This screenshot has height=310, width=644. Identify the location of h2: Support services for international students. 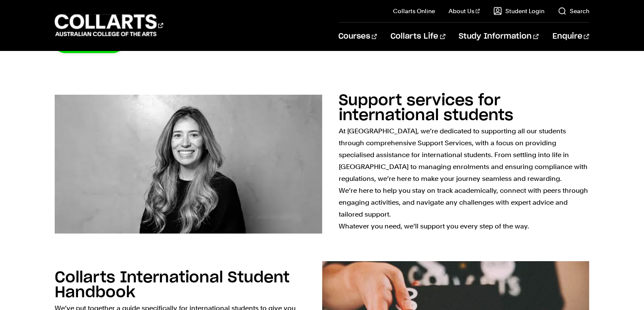
(426, 107).